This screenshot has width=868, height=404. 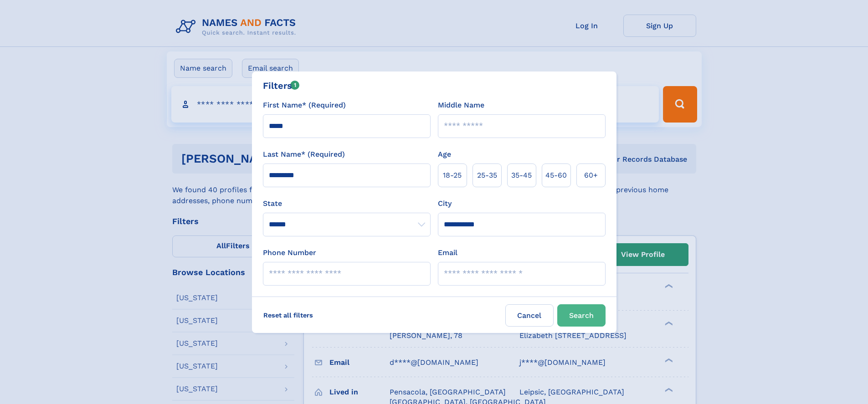 What do you see at coordinates (556, 175) in the screenshot?
I see `span: 45‑60` at bounding box center [556, 175].